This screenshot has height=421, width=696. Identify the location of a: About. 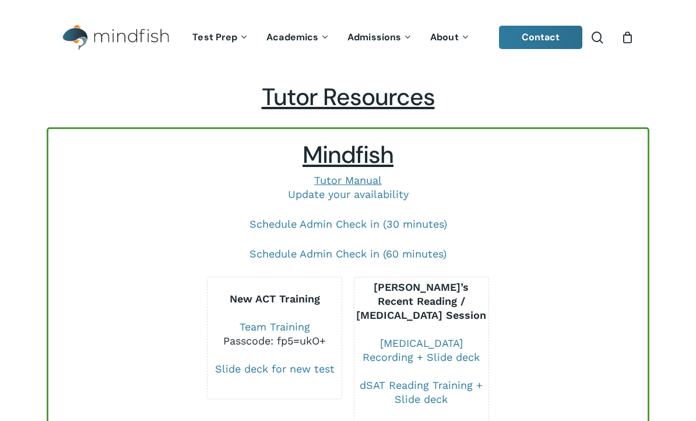
(450, 37).